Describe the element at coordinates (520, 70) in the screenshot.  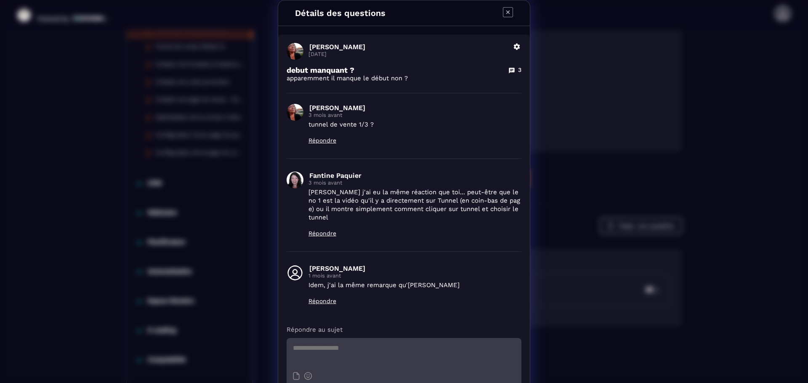
I see `p: 3` at that location.